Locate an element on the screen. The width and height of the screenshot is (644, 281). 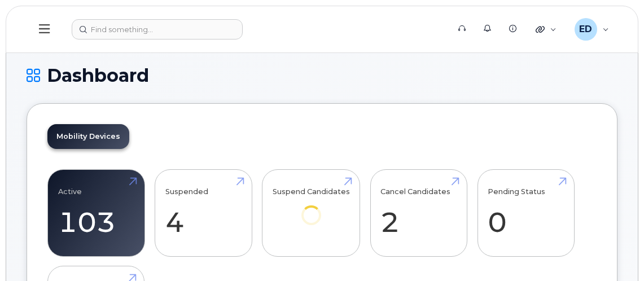
a: Mobility Devices is located at coordinates (88, 137).